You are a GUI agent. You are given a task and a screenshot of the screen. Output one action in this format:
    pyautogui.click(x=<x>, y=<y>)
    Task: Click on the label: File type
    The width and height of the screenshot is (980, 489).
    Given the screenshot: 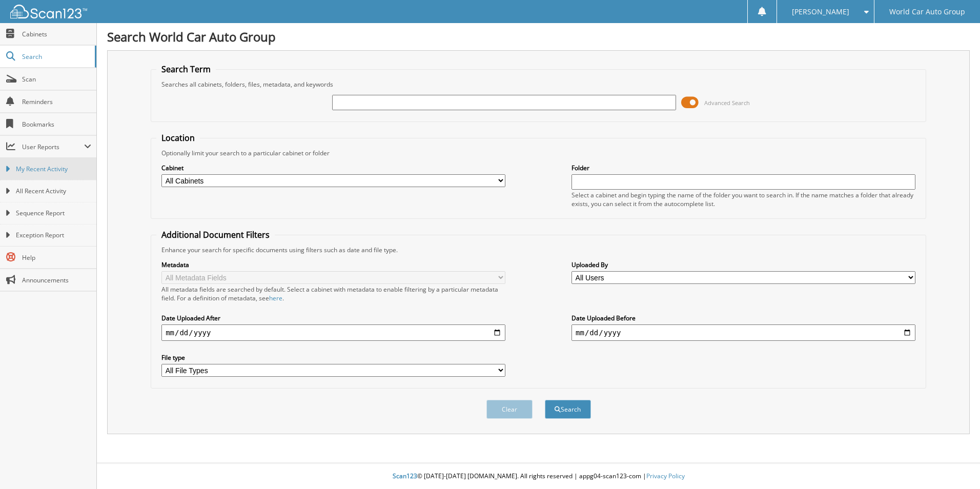 What is the action you would take?
    pyautogui.click(x=333, y=357)
    